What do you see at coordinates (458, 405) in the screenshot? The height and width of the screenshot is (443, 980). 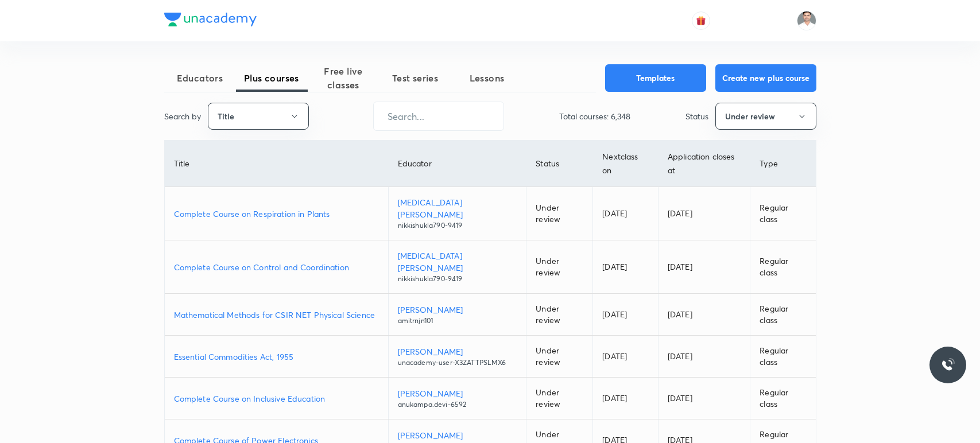 I see `p: anukampa.devi-6592` at bounding box center [458, 405].